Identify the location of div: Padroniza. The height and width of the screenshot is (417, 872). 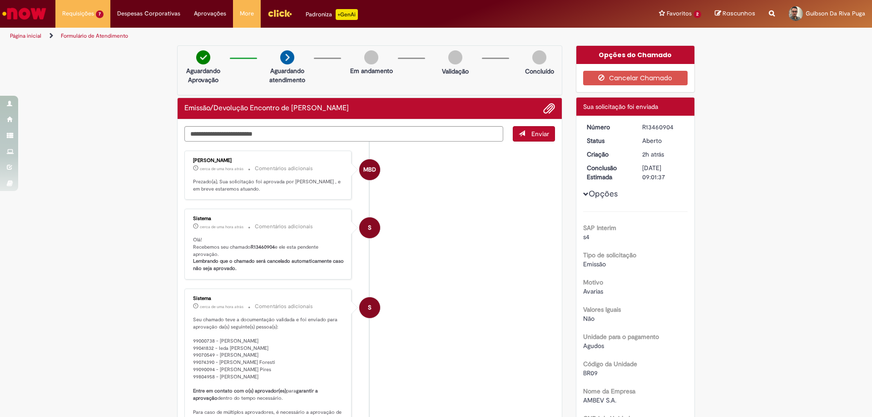
(332, 15).